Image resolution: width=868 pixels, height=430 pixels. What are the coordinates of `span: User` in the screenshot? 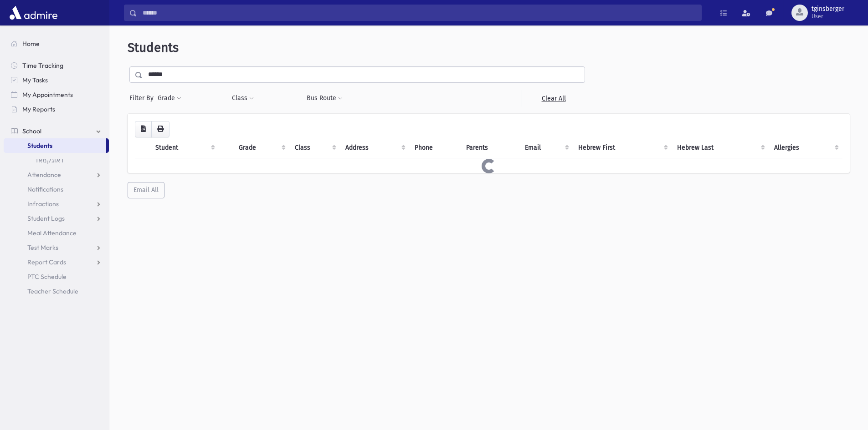 It's located at (828, 17).